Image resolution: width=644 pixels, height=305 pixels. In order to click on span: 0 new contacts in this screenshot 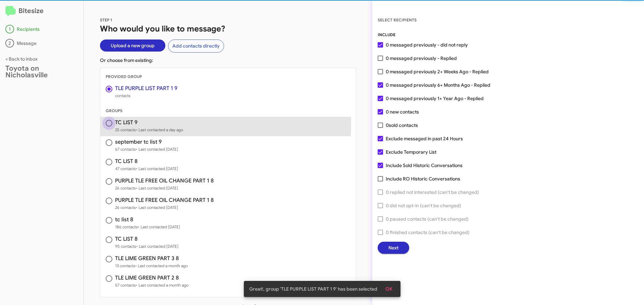, I will do `click(402, 112)`.